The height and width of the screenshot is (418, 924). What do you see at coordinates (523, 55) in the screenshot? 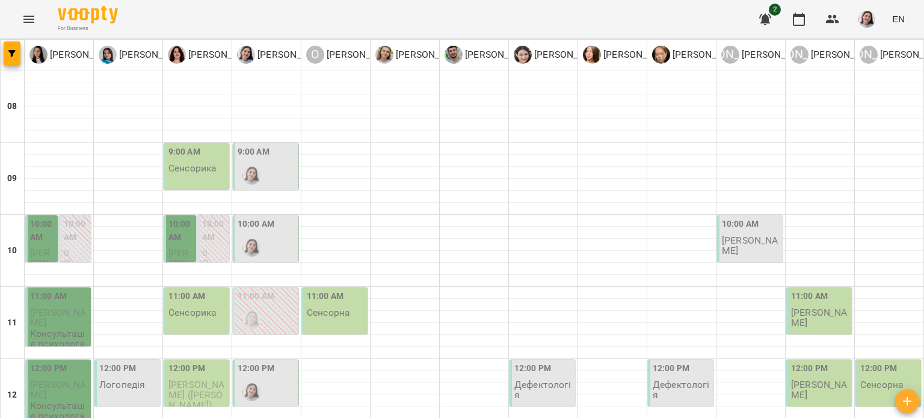
I see `img: С` at bounding box center [523, 55].